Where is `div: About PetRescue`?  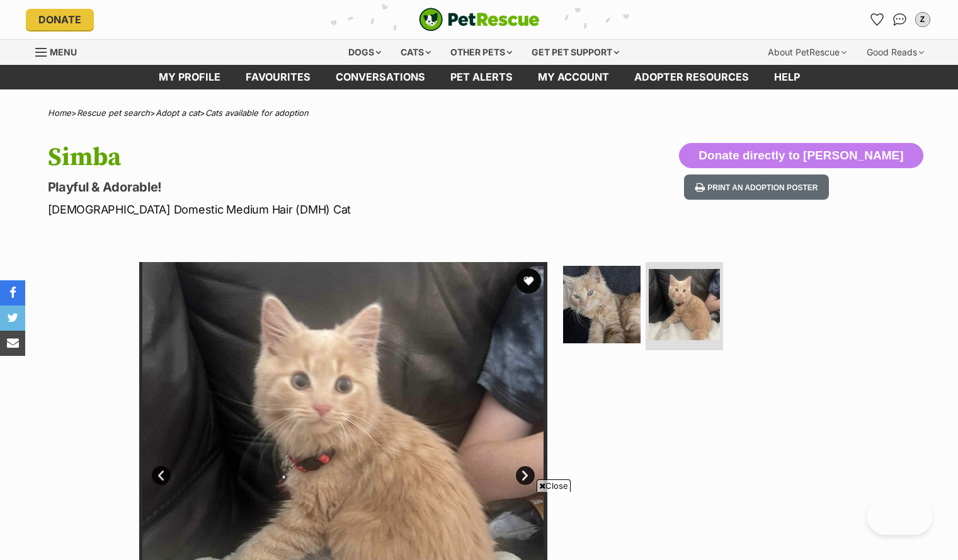
div: About PetRescue is located at coordinates (807, 52).